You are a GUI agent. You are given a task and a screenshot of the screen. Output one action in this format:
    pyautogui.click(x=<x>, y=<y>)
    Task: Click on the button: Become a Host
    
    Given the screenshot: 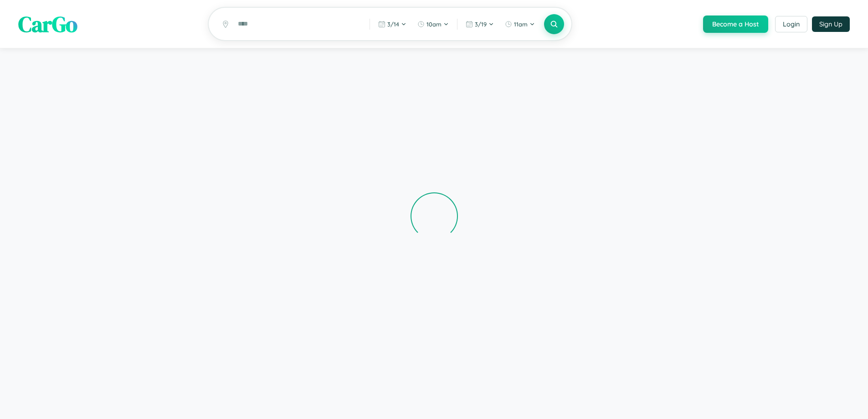 What is the action you would take?
    pyautogui.click(x=736, y=24)
    